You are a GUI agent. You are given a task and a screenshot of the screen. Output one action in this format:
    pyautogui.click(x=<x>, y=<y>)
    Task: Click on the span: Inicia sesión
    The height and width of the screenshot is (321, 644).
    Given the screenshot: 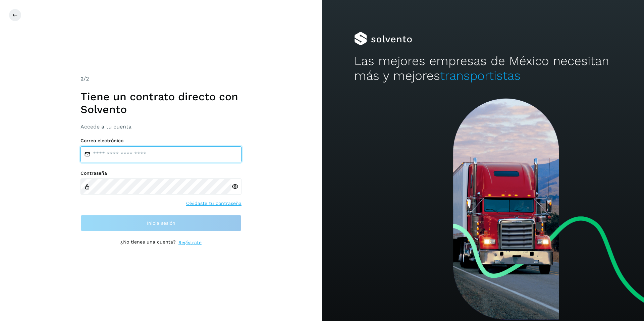 What is the action you would take?
    pyautogui.click(x=161, y=223)
    